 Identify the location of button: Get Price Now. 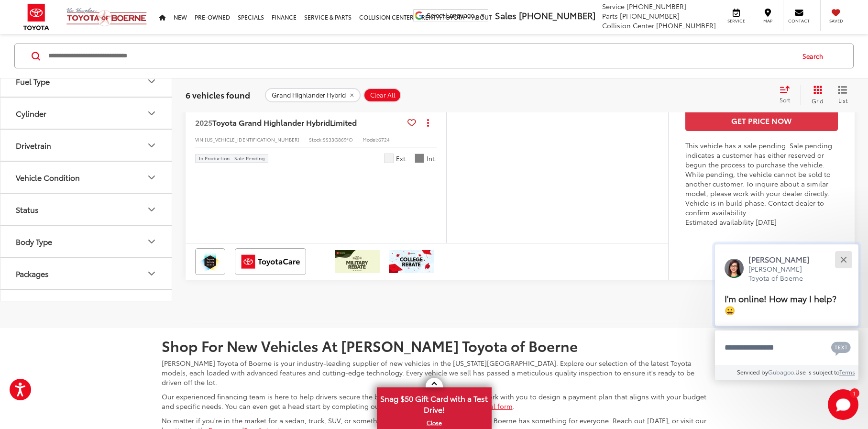
(761, 120).